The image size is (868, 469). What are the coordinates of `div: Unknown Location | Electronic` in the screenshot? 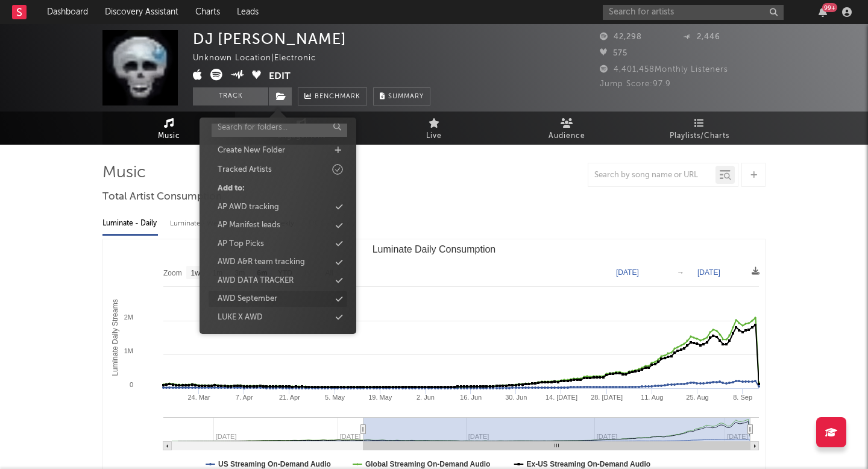 It's located at (261, 58).